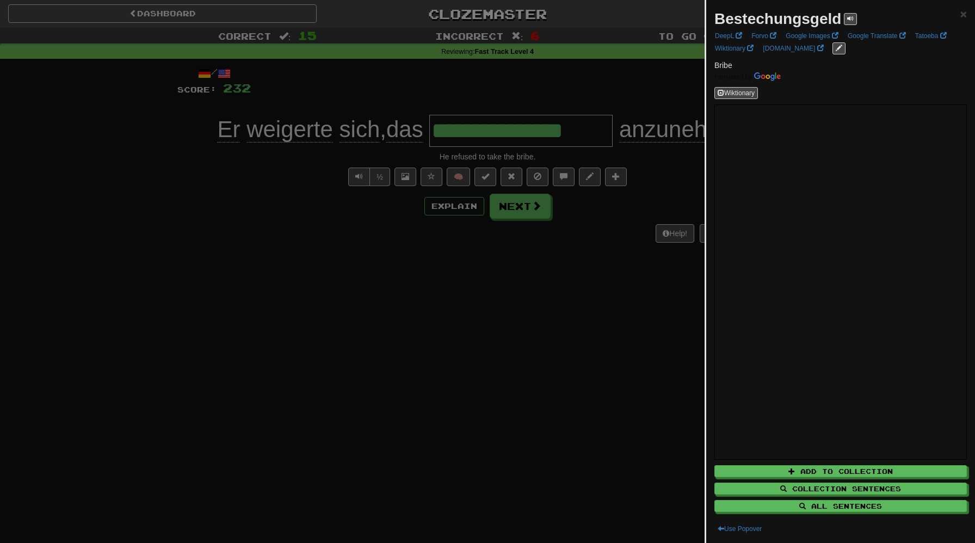  I want to click on button: edit links, so click(839, 48).